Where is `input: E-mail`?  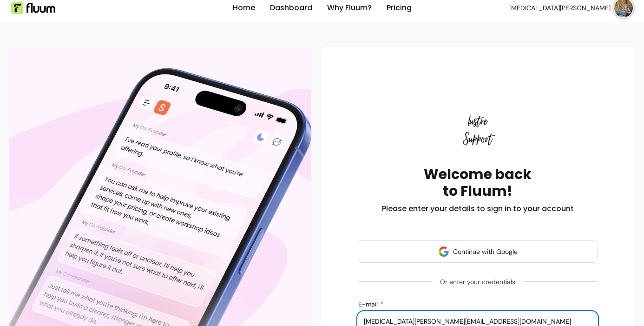 input: E-mail is located at coordinates (478, 321).